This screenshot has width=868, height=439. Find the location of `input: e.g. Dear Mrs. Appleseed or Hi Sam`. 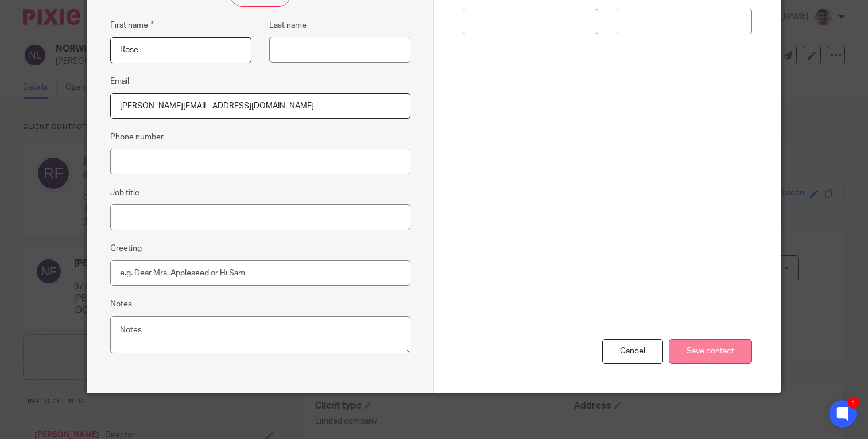

input: e.g. Dear Mrs. Appleseed or Hi Sam is located at coordinates (260, 272).